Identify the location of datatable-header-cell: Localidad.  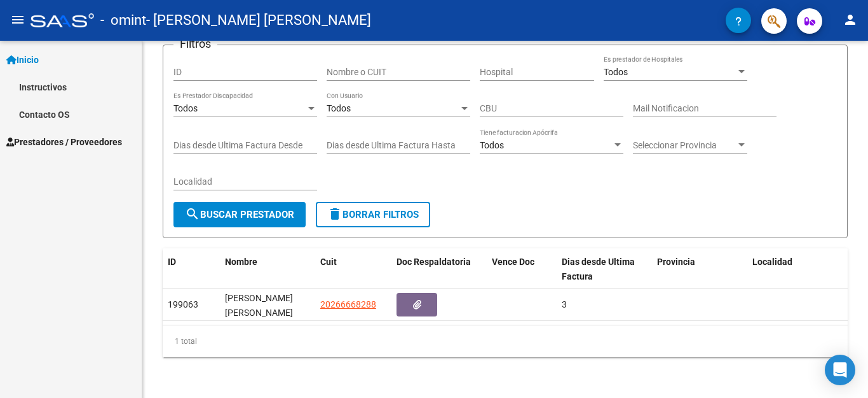
(795, 269).